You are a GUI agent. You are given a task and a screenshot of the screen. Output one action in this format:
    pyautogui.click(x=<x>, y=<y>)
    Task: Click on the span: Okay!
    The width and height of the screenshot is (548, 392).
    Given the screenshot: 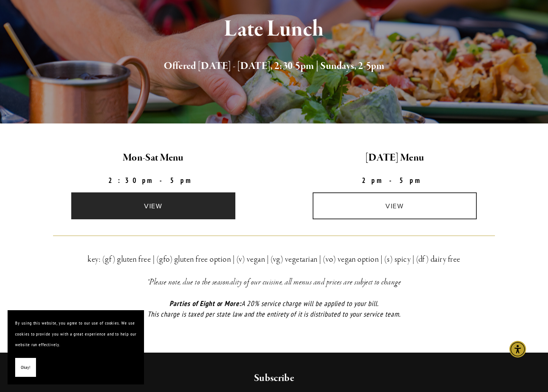 What is the action you would take?
    pyautogui.click(x=25, y=367)
    